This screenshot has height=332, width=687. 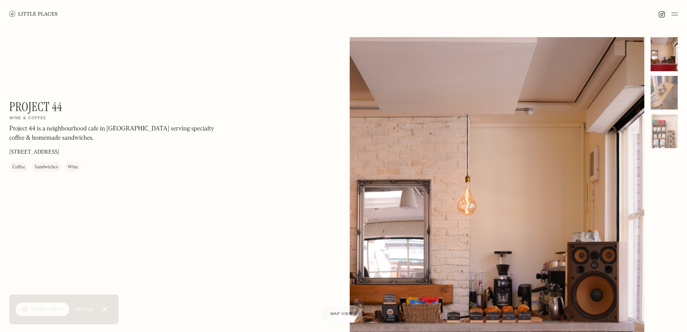 I want to click on a: 🍪 Accept cookies, so click(x=42, y=310).